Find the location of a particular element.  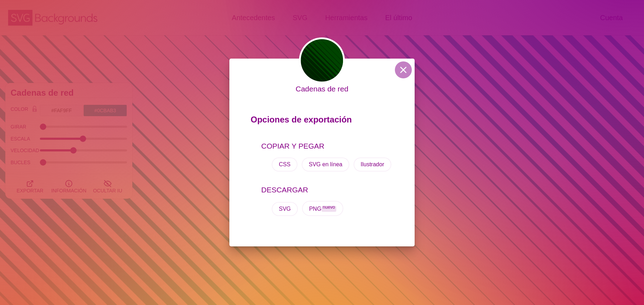

img: Rayas alternas que se hacen más grandes y más pequeñas en un patrón ondulado is located at coordinates (322, 60).